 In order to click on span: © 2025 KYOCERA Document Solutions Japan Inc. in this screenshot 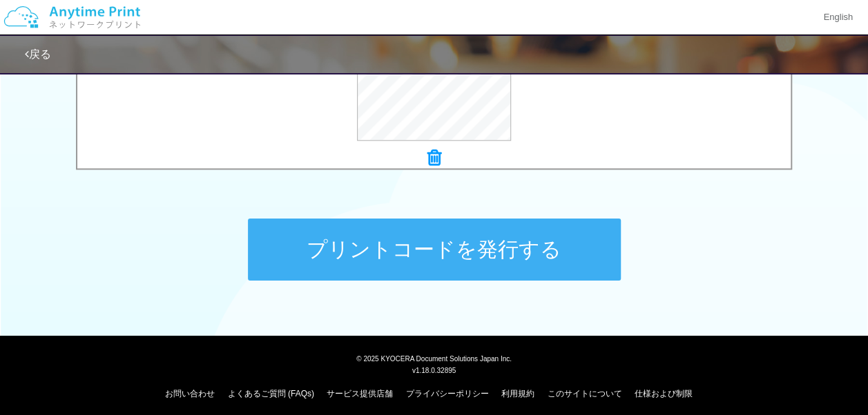, I will do `click(433, 358)`.